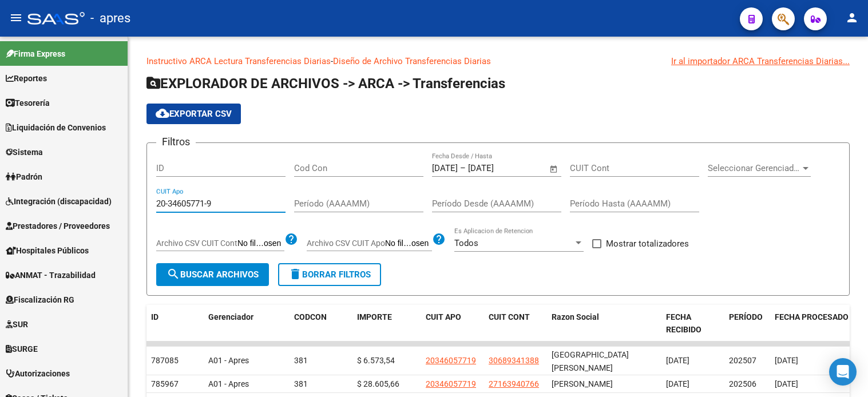 This screenshot has height=397, width=868. Describe the element at coordinates (812, 317) in the screenshot. I see `span: FECHA PROCESADO` at that location.